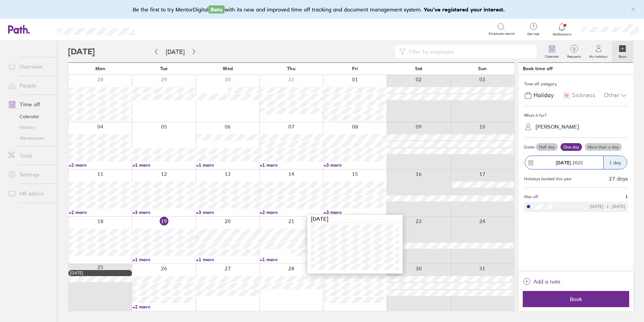 The width and height of the screenshot is (644, 322). I want to click on label: More than a day, so click(603, 147).